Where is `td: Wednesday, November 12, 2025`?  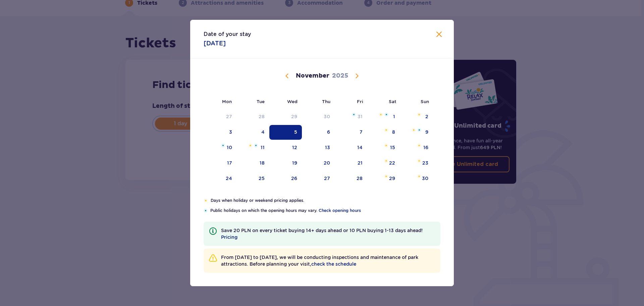 td: Wednesday, November 12, 2025 is located at coordinates (286, 148).